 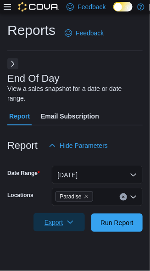 What do you see at coordinates (31, 30) in the screenshot?
I see `h1: Reports` at bounding box center [31, 30].